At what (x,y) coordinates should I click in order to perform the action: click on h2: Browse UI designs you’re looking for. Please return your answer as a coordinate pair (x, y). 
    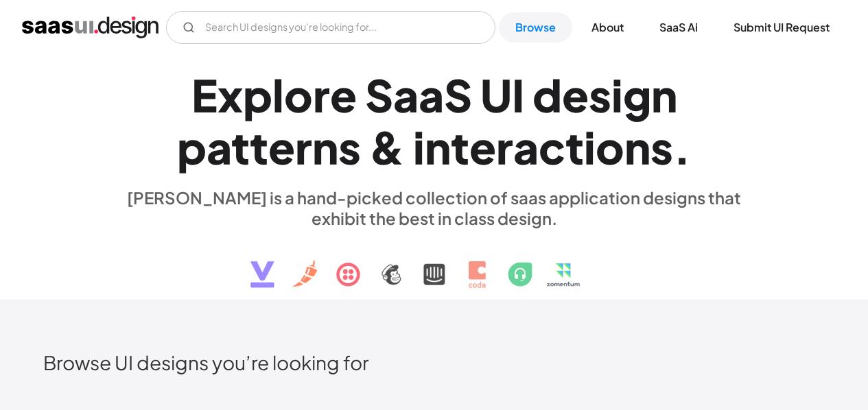
    Looking at the image, I should click on (434, 362).